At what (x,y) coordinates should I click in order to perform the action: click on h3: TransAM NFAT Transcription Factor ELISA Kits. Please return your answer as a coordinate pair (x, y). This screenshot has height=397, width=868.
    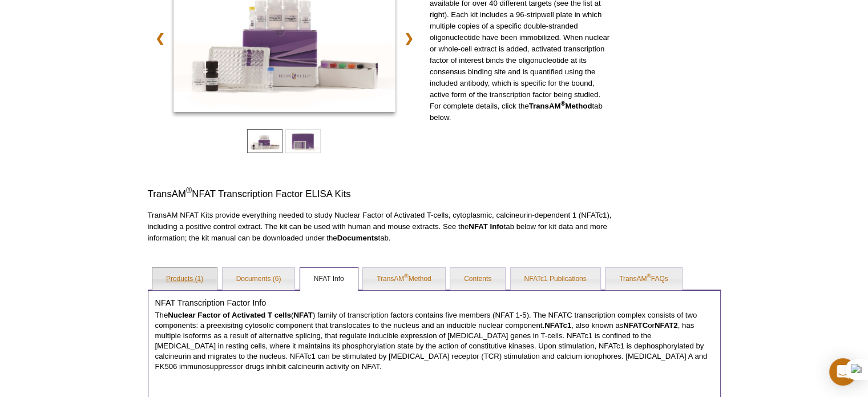
    Looking at the image, I should click on (380, 195).